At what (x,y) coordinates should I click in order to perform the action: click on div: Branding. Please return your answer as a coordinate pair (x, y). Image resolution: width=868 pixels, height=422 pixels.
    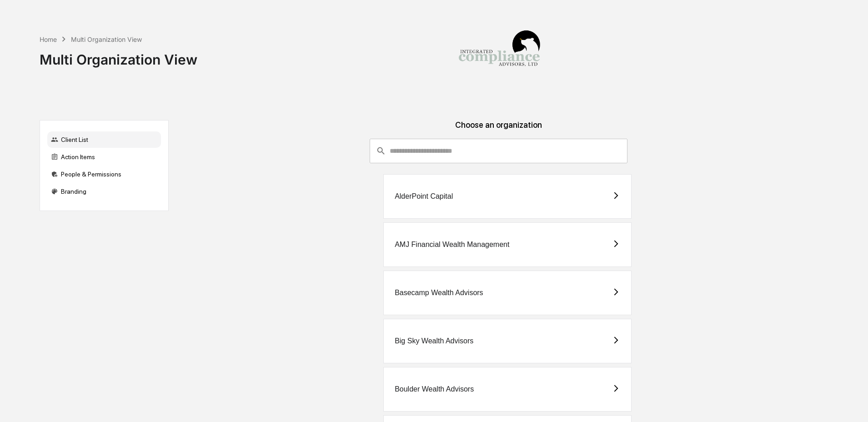
    Looking at the image, I should click on (104, 191).